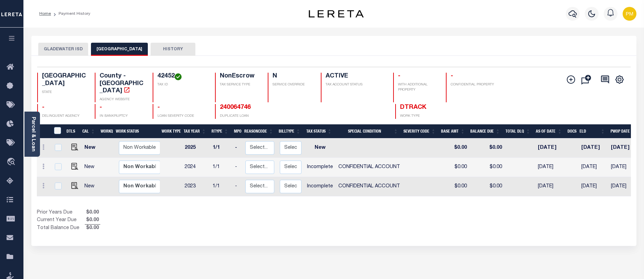 The image size is (644, 279). I want to click on p: SERVICE OVERRIDE, so click(292, 85).